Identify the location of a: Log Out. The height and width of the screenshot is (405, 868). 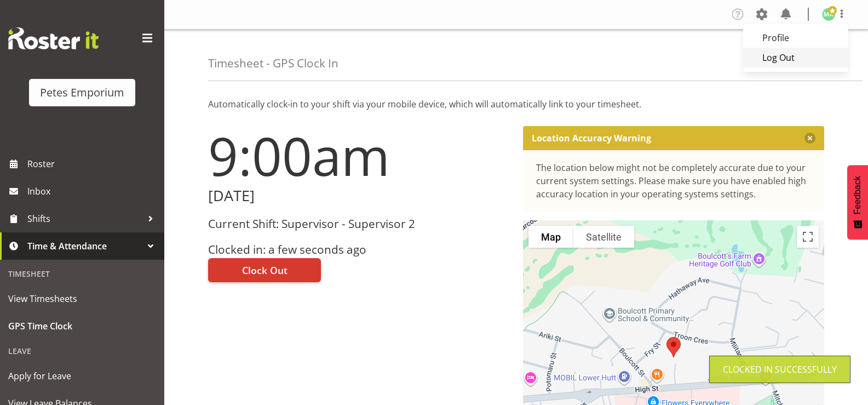
(796, 58).